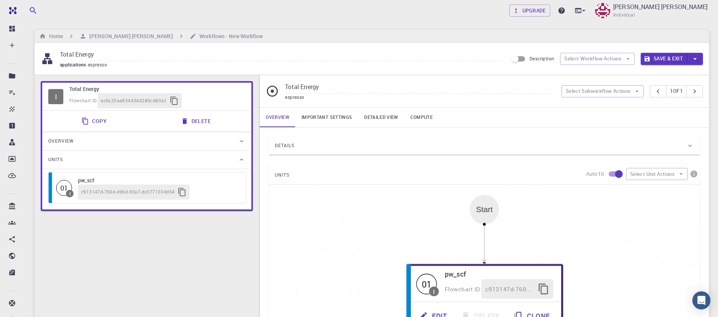  What do you see at coordinates (282, 175) in the screenshot?
I see `span: UNITS` at bounding box center [282, 175].